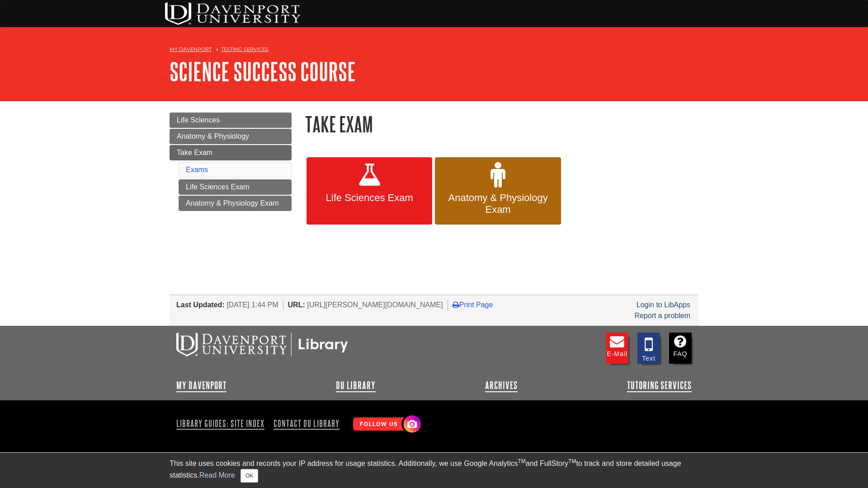 This screenshot has height=488, width=868. I want to click on span: Life Sciences, so click(198, 120).